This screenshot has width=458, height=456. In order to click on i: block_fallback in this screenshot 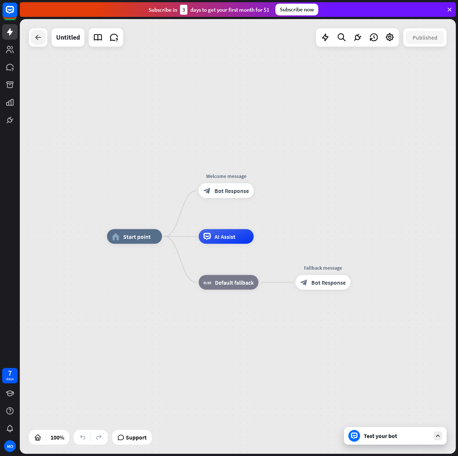, I will do `click(207, 283)`.